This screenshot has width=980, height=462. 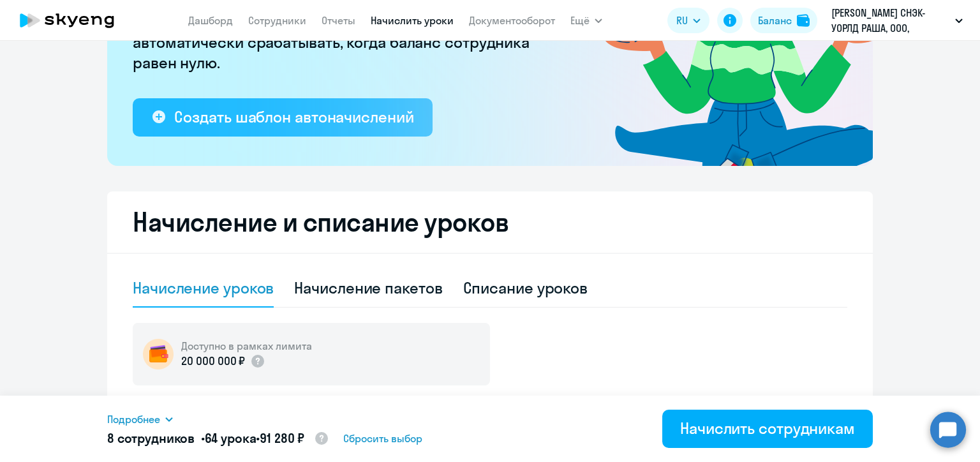 What do you see at coordinates (783, 20) in the screenshot?
I see `button: Балансbalance` at bounding box center [783, 20].